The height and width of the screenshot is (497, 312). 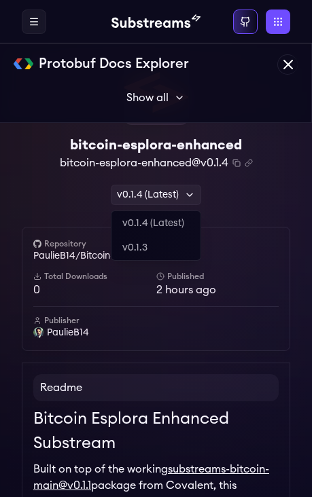 What do you see at coordinates (217, 277) in the screenshot?
I see `h6: Published` at bounding box center [217, 277].